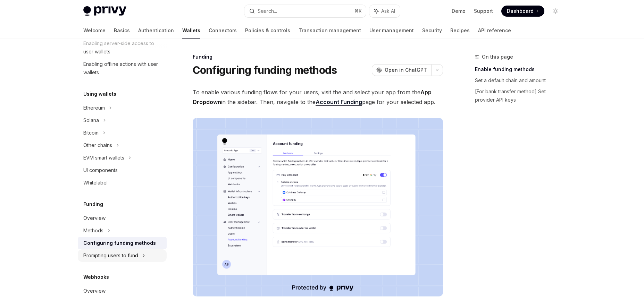 The width and height of the screenshot is (644, 301). Describe the element at coordinates (330, 30) in the screenshot. I see `a: Transaction management` at that location.